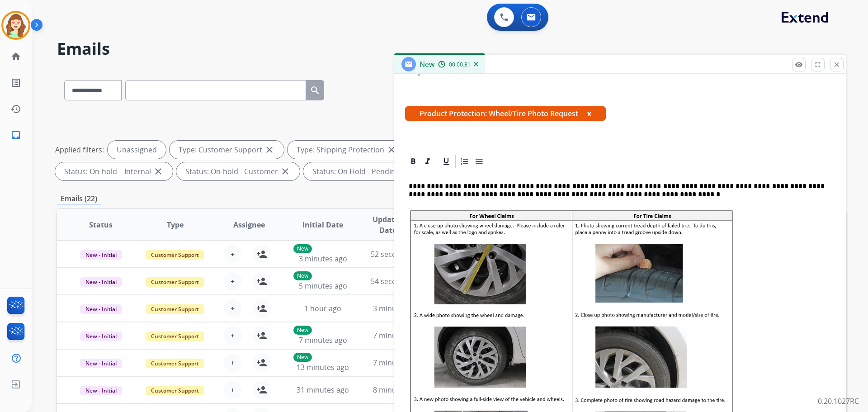 Image resolution: width=868 pixels, height=412 pixels. Describe the element at coordinates (101, 225) in the screenshot. I see `span: Status` at that location.